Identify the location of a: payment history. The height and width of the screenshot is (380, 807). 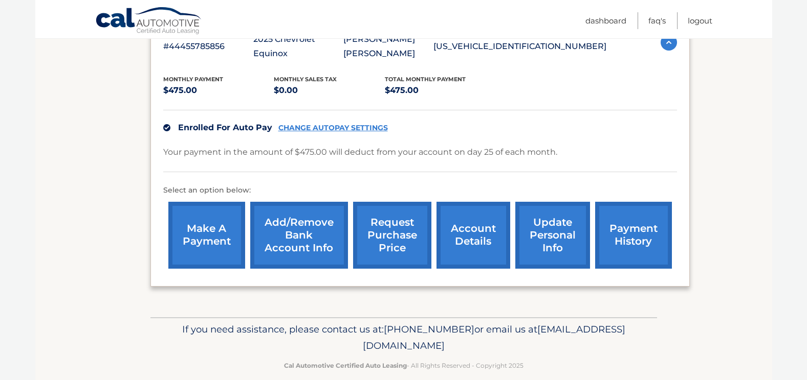
(633, 235).